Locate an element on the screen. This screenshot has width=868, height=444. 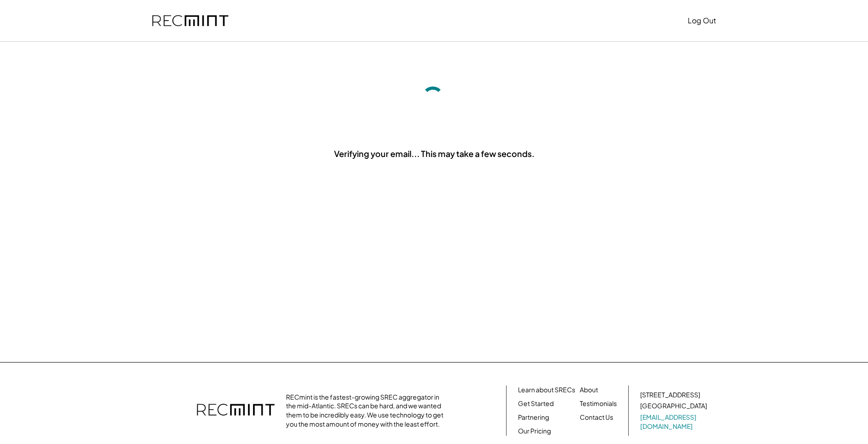
a: Our Pricing is located at coordinates (534, 431).